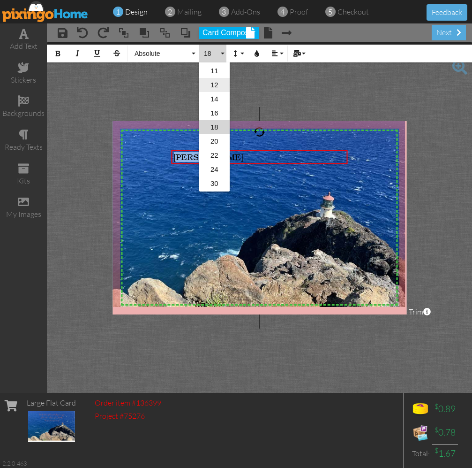 The image size is (472, 468). What do you see at coordinates (189, 12) in the screenshot?
I see `span: mailing` at bounding box center [189, 12].